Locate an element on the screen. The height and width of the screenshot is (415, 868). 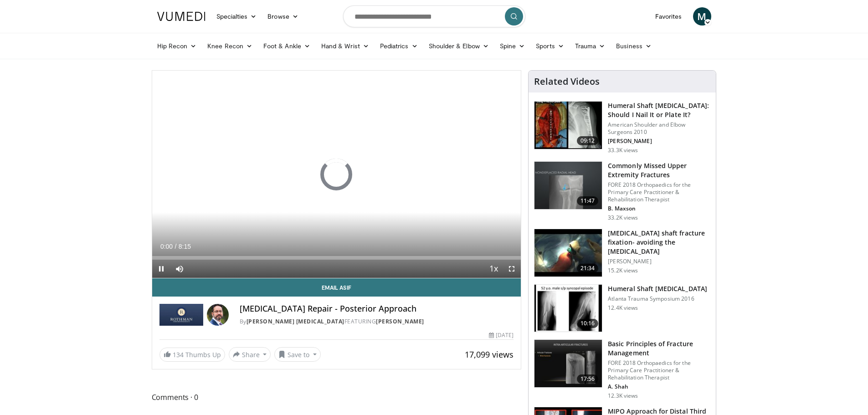
button: Save to is located at coordinates (298, 355).